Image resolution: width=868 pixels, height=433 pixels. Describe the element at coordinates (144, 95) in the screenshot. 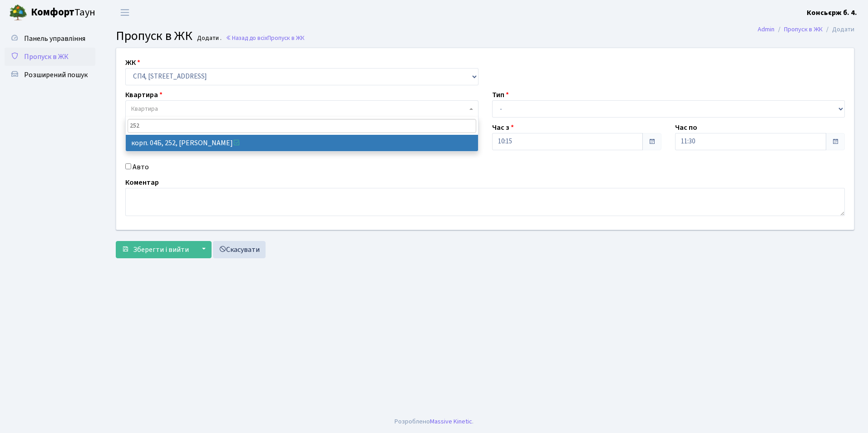

I see `label: Квартира` at that location.